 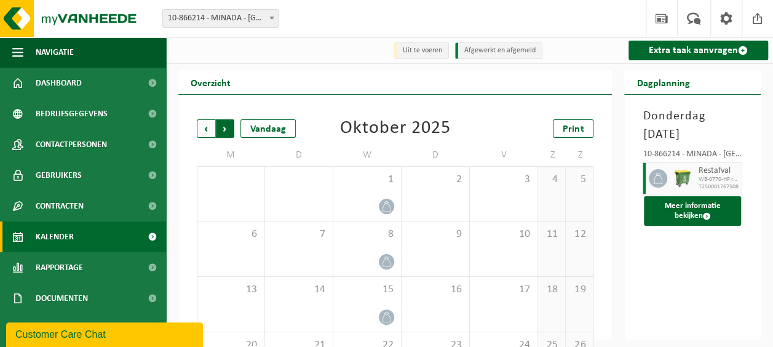 I want to click on span: 5, so click(x=579, y=180).